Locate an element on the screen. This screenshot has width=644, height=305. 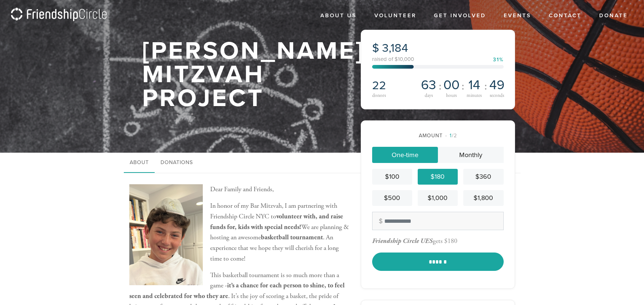
span: 14 is located at coordinates (474, 85).